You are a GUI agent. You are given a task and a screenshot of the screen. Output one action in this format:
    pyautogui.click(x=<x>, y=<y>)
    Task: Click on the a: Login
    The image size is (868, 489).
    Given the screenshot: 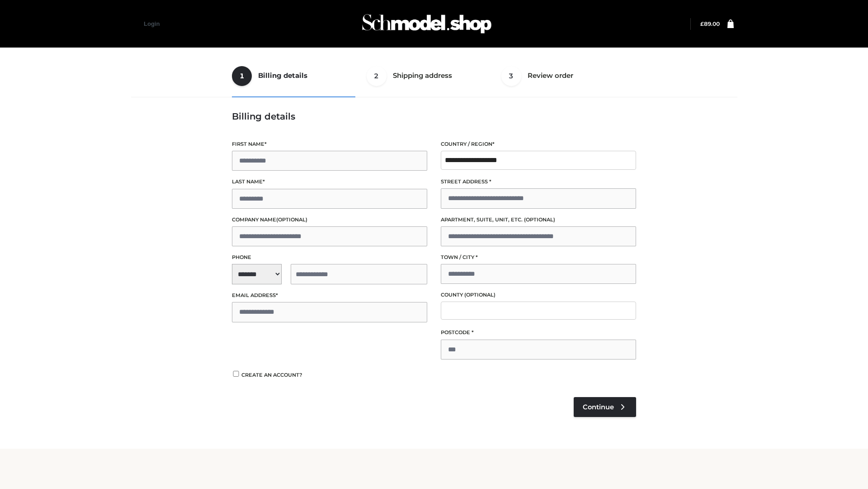 What is the action you would take?
    pyautogui.click(x=151, y=23)
    